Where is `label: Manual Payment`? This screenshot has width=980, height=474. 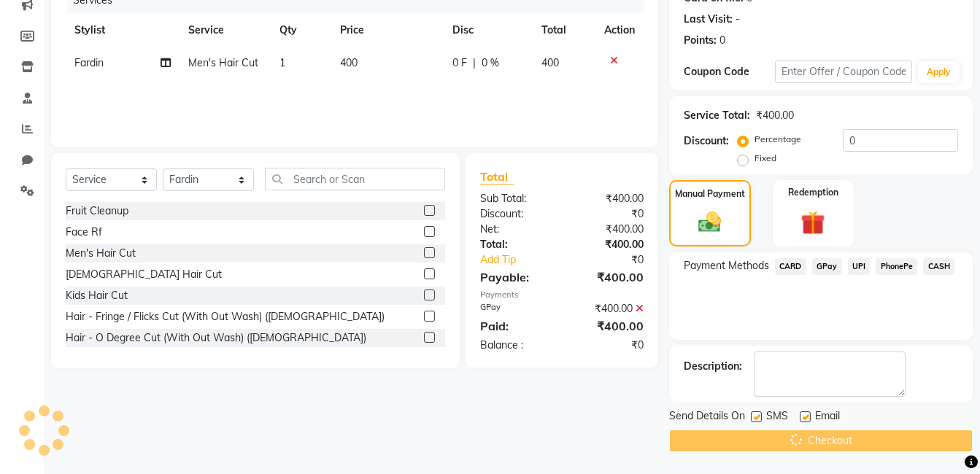 label: Manual Payment is located at coordinates (710, 194).